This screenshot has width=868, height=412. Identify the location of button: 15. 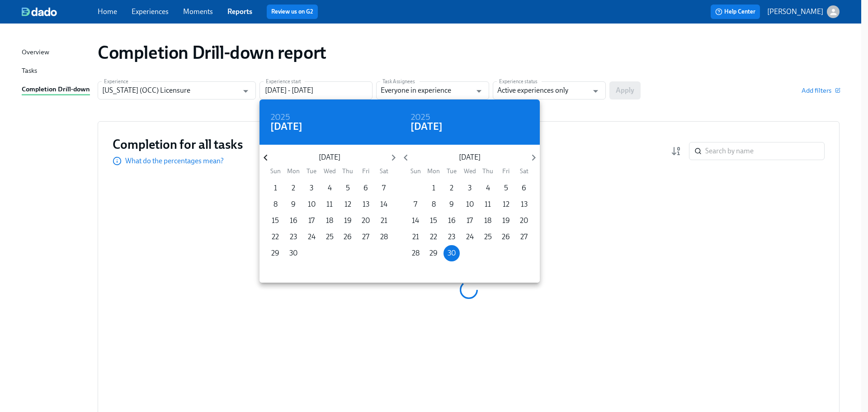
(433, 221).